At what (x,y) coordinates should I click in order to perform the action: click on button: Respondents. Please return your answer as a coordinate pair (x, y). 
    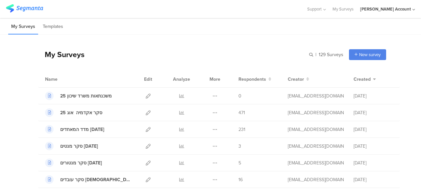
    Looking at the image, I should click on (255, 79).